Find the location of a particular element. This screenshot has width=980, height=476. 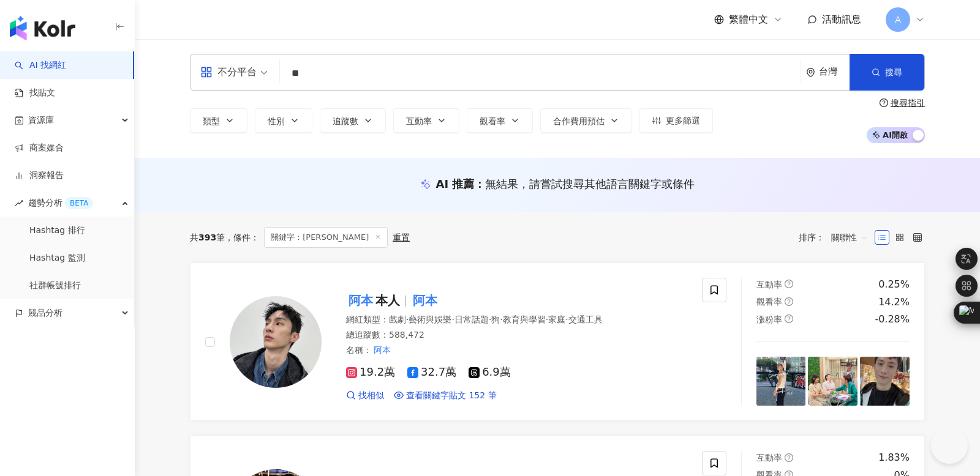

span: 無結果，請嘗試搜尋其他語言關鍵字或條件 is located at coordinates (590, 184).